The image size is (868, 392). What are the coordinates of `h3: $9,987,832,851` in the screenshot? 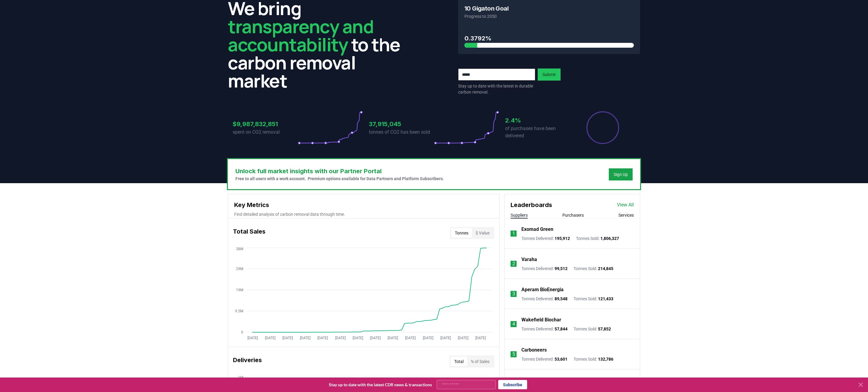 It's located at (265, 124).